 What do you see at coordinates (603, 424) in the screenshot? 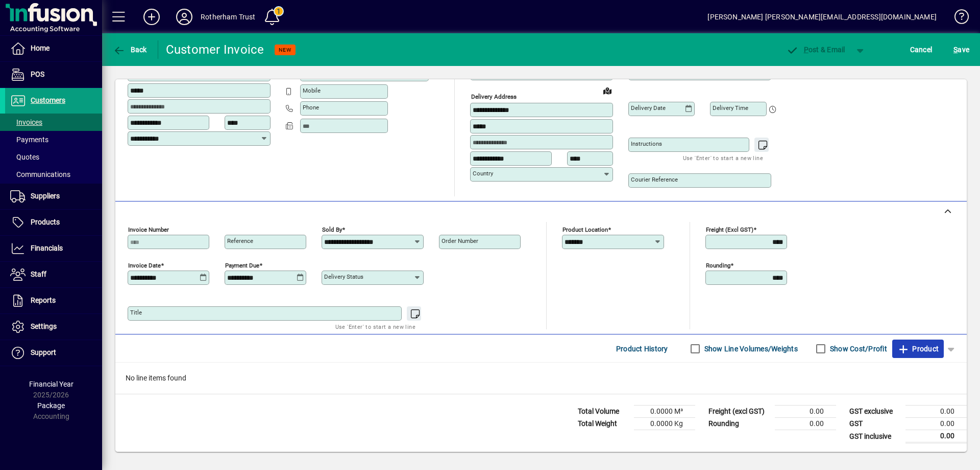
I see `td: Total Weight` at bounding box center [603, 424].